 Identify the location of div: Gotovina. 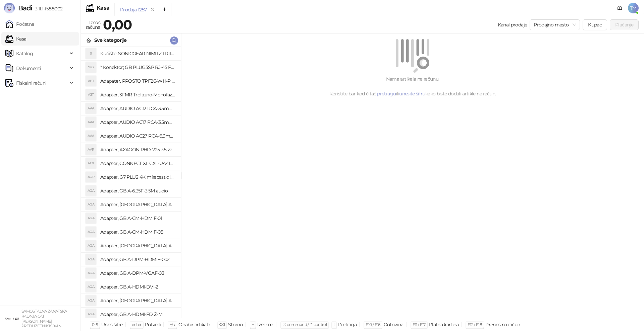
(393, 325).